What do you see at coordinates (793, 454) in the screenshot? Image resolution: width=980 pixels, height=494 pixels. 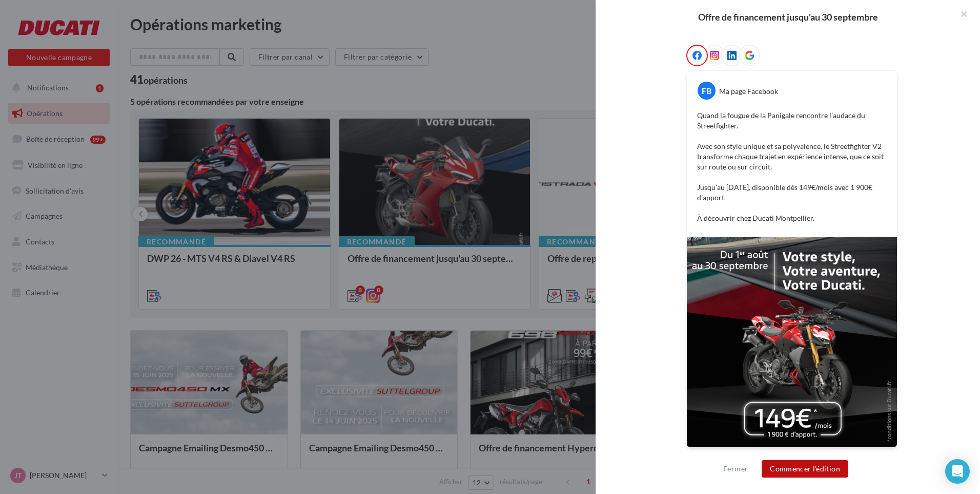 I see `div: La prévisualisation est non-contractuelle` at bounding box center [793, 454].